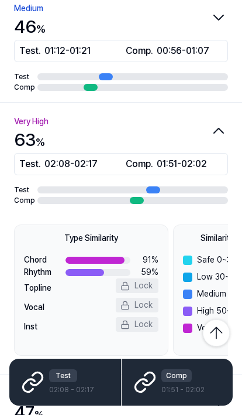 This screenshot has height=415, width=242. What do you see at coordinates (71, 382) in the screenshot?
I see `div: 02:08 - 02:17` at bounding box center [71, 382].